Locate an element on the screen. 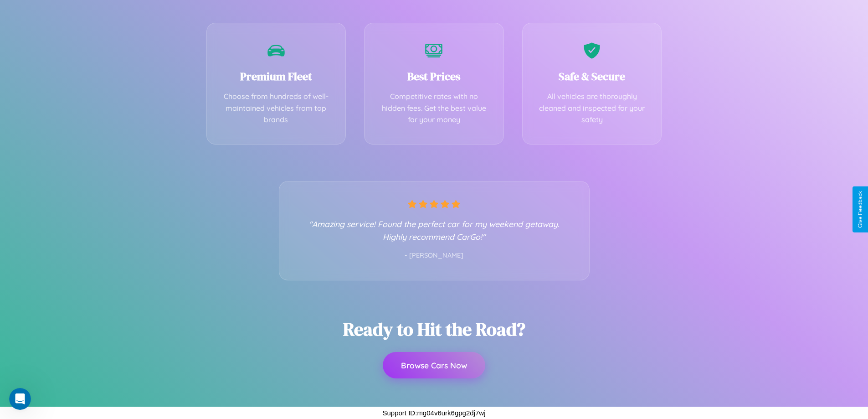  p: All vehicles are thoroughly cleaned and inspected for your safety is located at coordinates (592, 108).